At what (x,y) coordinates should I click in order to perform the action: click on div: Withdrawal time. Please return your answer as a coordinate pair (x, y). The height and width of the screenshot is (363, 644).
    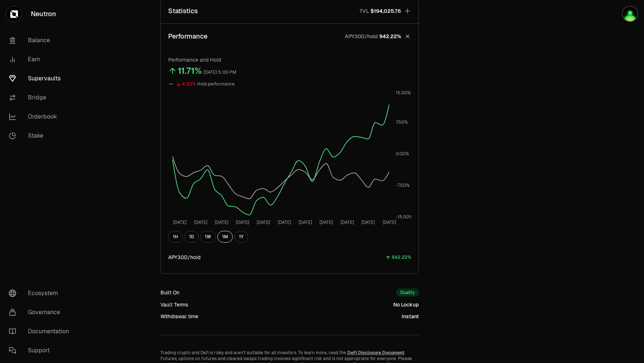
    Looking at the image, I should click on (179, 316).